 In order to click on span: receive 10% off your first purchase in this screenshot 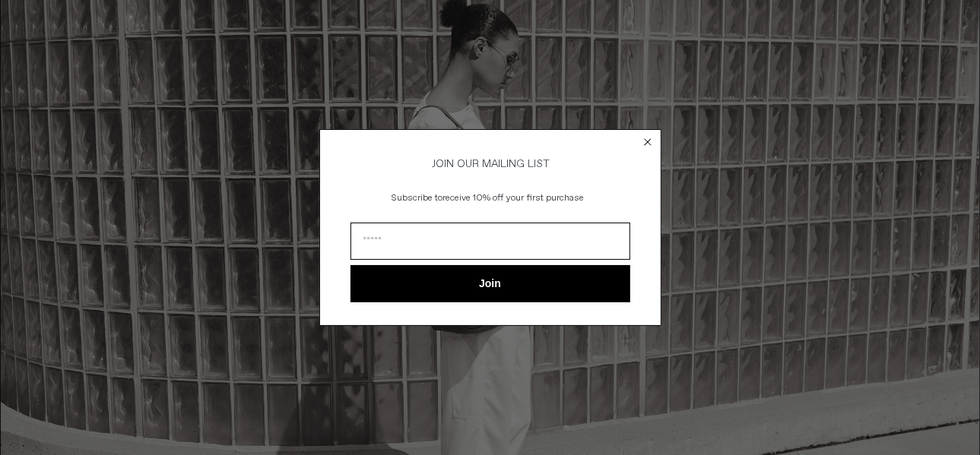, I will do `click(513, 198)`.